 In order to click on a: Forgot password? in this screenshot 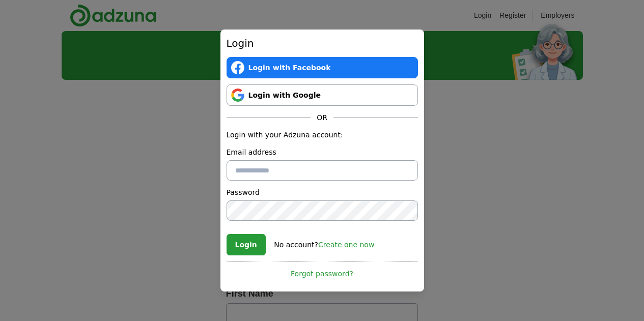, I will do `click(322, 270)`.